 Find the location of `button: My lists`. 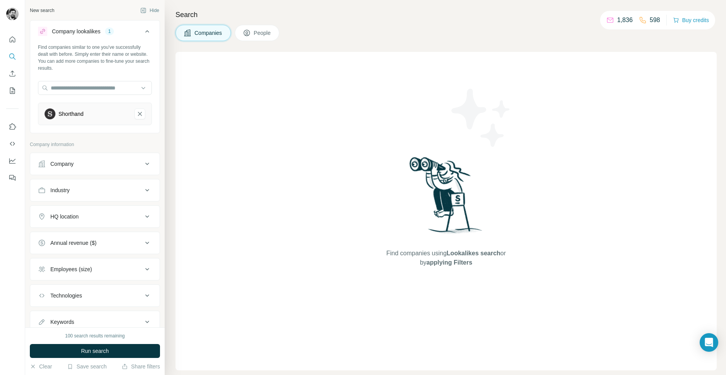

button: My lists is located at coordinates (12, 91).